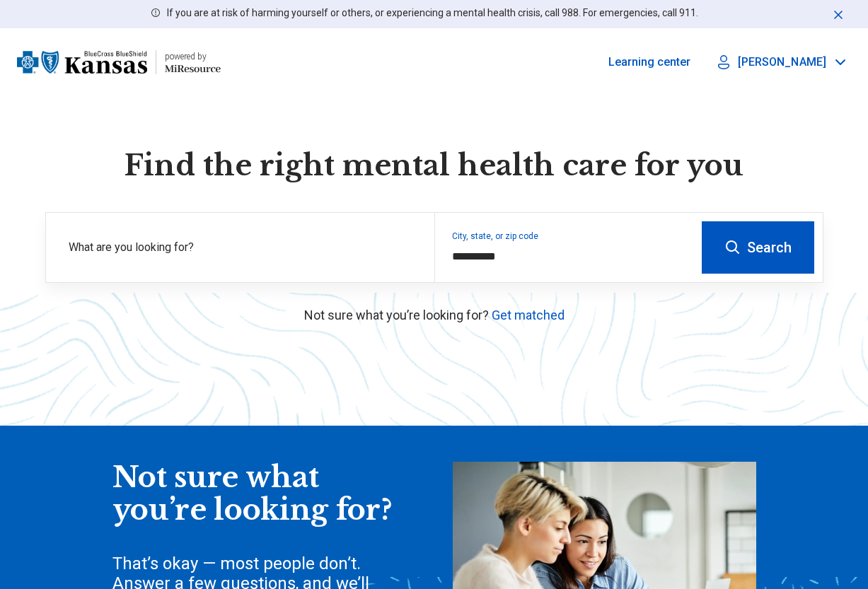 This screenshot has width=868, height=589. What do you see at coordinates (243, 247) in the screenshot?
I see `label: What are you looking for?` at bounding box center [243, 247].